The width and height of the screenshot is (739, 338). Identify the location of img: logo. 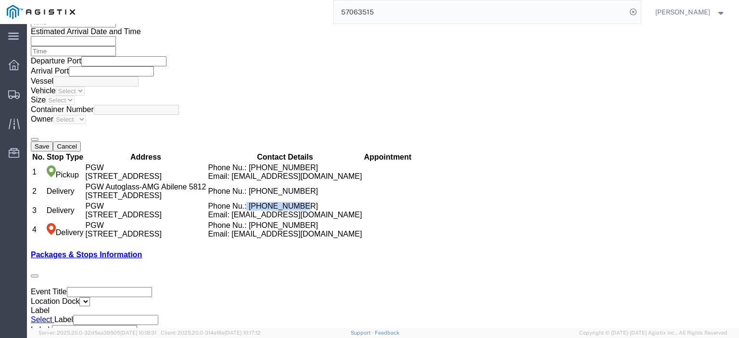
(41, 12).